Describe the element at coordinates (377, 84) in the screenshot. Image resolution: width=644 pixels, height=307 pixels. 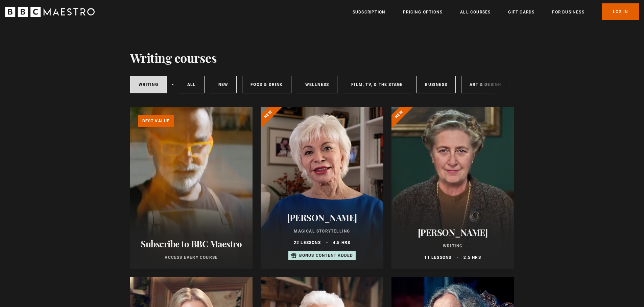
I see `a: Film, TV, & The Stage` at that location.